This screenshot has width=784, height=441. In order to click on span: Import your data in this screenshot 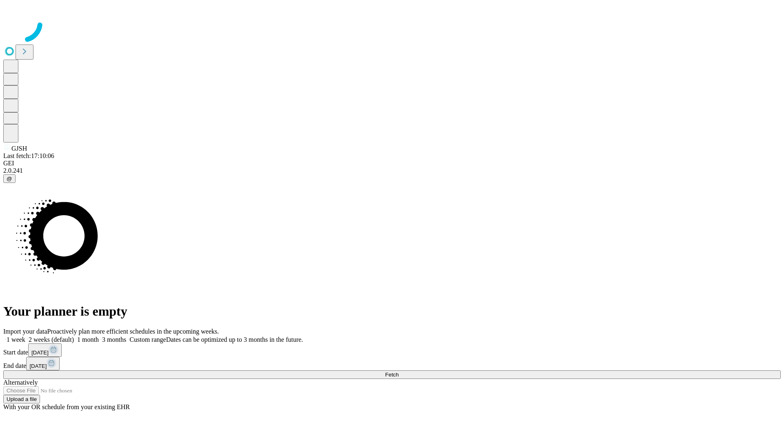, I will do `click(25, 331)`.